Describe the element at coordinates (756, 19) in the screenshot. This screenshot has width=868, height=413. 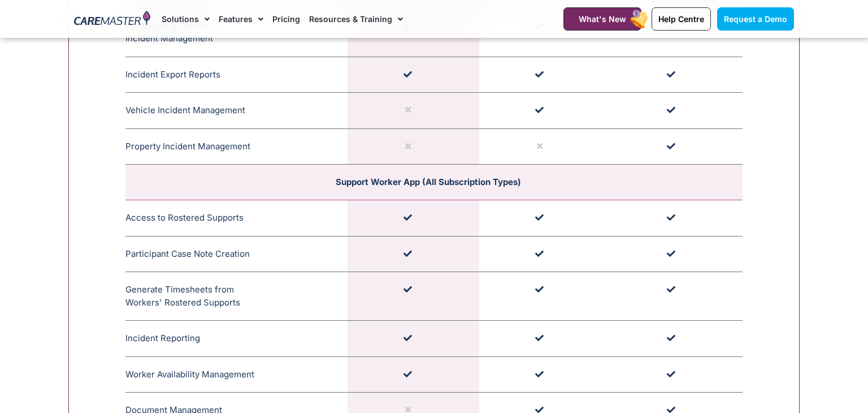
I see `a: Request a Demo` at that location.